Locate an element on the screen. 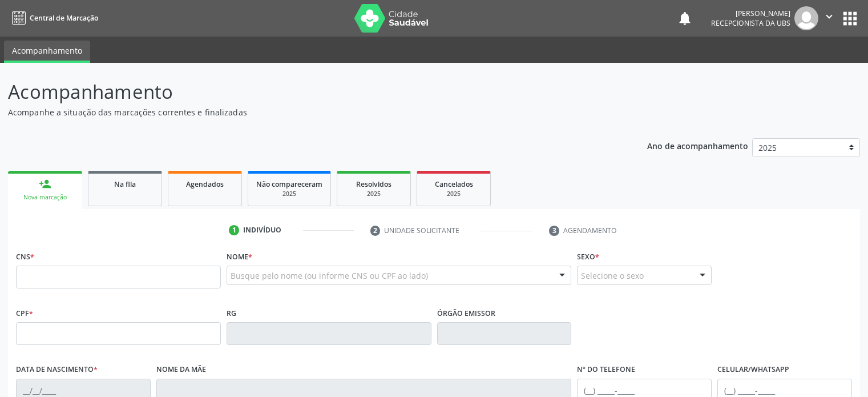  span: Na fila is located at coordinates (125, 184).